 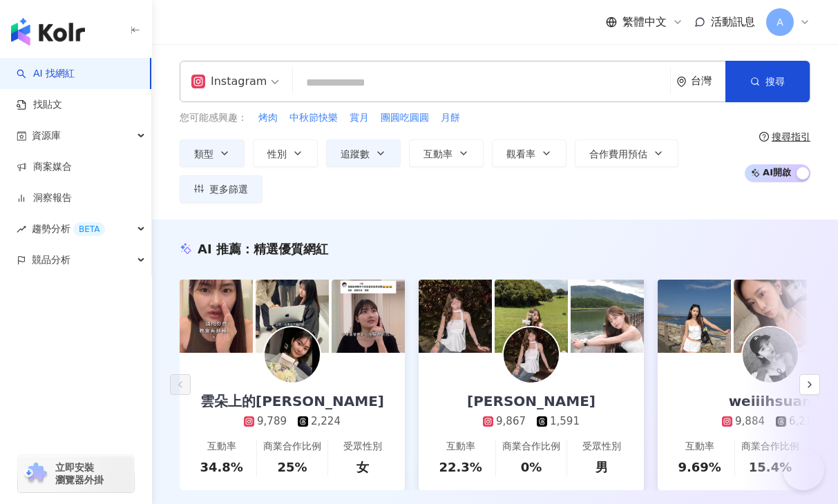 I want to click on div: 9,867, so click(x=511, y=421).